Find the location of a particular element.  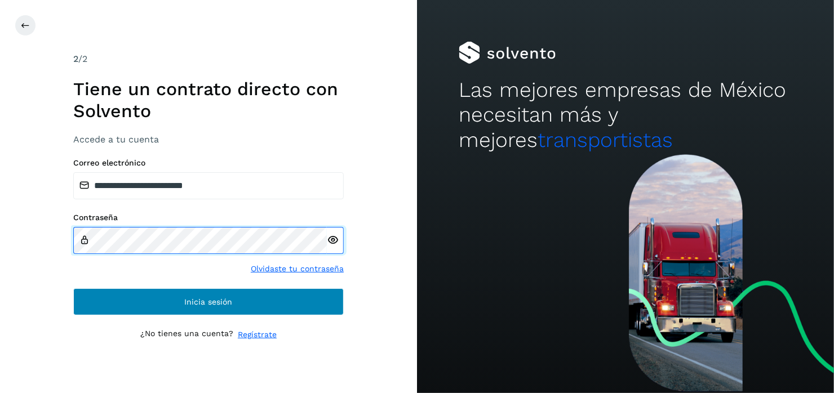

span: Inicia sesión is located at coordinates (209, 302).